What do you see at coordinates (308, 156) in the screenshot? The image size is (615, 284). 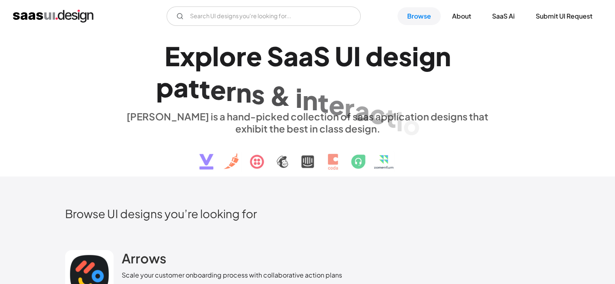 I see `img: text, icon, saas logo` at bounding box center [308, 156].